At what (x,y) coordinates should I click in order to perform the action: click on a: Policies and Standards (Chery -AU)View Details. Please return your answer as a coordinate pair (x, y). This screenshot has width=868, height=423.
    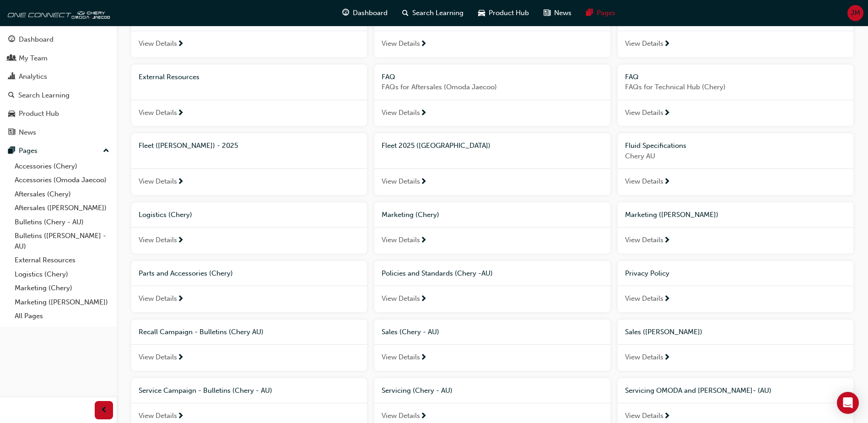
    Looking at the image, I should click on (491, 287).